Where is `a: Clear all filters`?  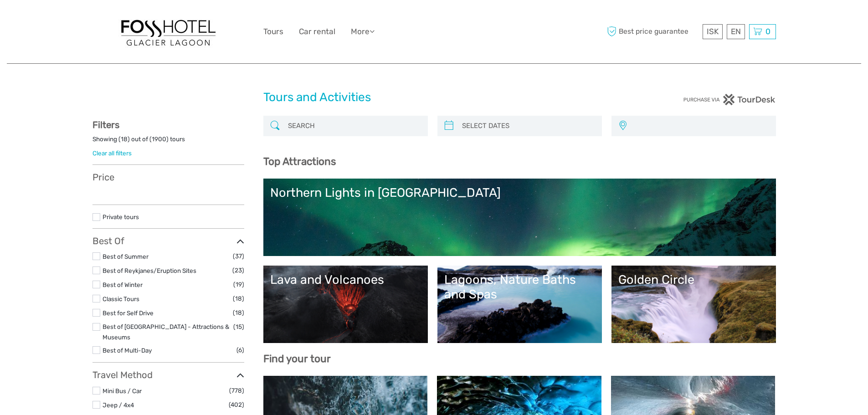 a: Clear all filters is located at coordinates (112, 153).